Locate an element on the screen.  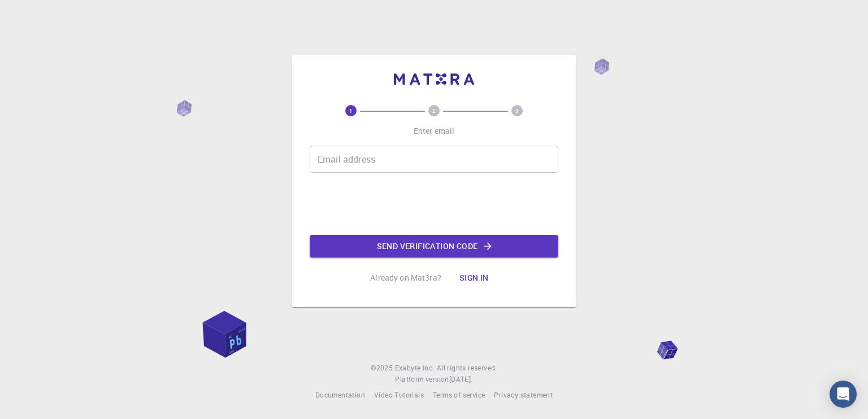
a: Documentation is located at coordinates (340, 395).